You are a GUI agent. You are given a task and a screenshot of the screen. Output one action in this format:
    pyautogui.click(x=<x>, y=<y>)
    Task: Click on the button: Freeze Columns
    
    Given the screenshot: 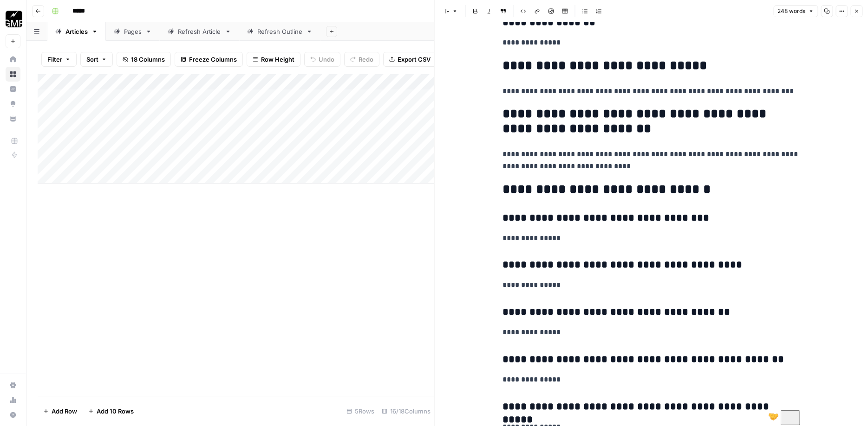 What is the action you would take?
    pyautogui.click(x=209, y=60)
    